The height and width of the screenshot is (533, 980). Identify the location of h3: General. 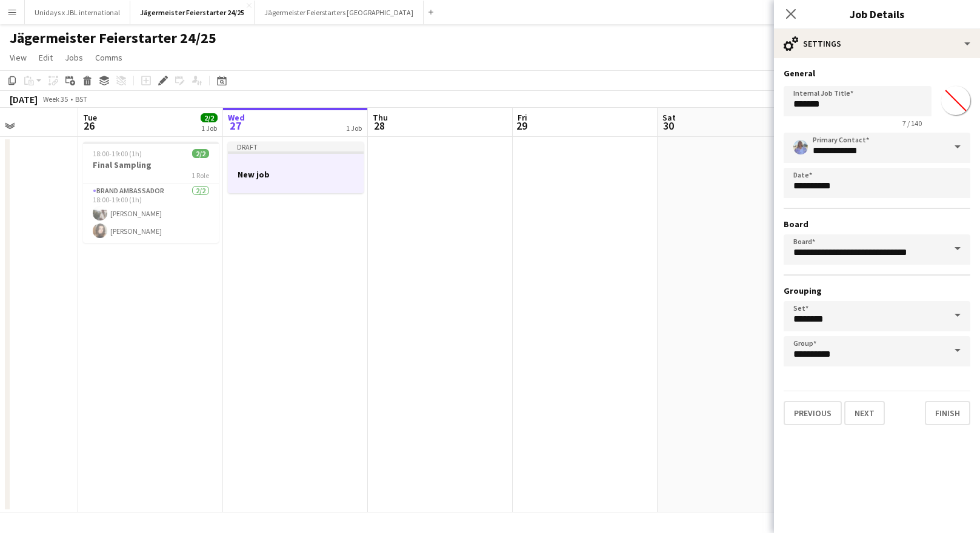
(877, 73).